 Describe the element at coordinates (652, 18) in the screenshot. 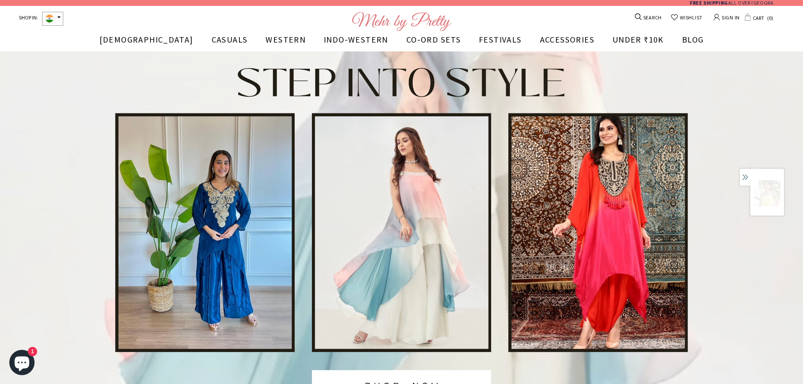

I see `span: SEARCH` at that location.